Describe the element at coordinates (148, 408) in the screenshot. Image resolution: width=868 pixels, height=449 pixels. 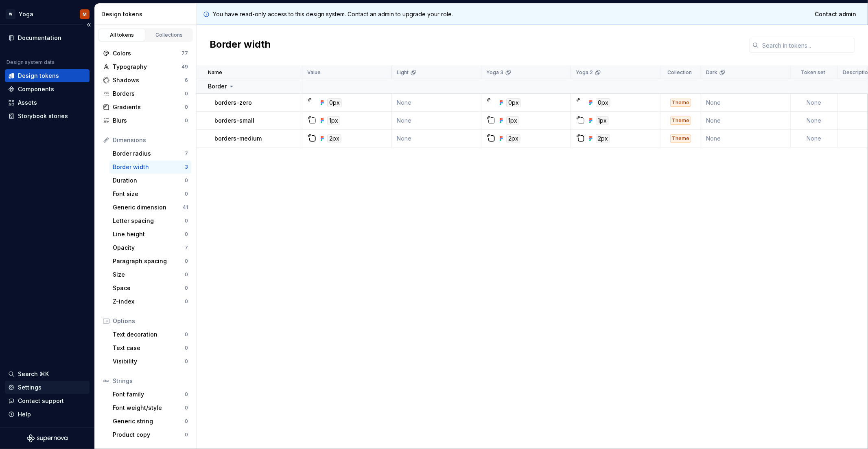
I see `div: Font weight/style` at that location.